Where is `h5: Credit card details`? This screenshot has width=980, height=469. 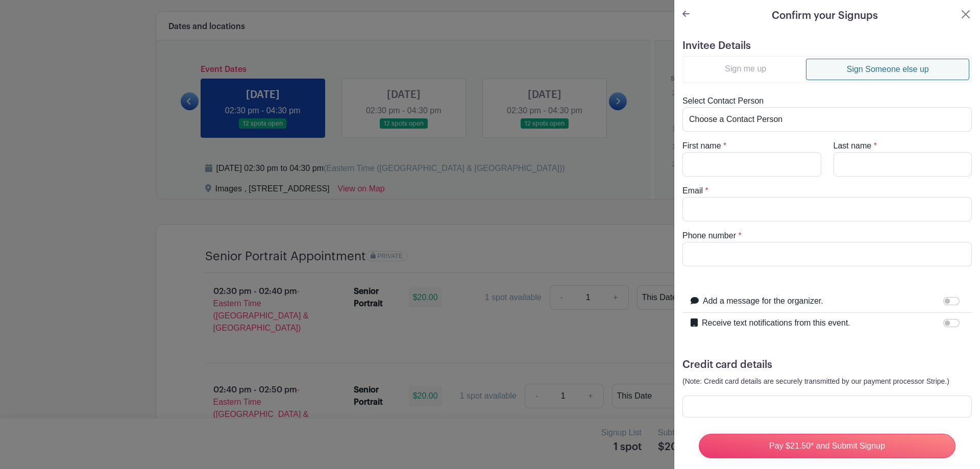
h5: Credit card details is located at coordinates (827, 365).